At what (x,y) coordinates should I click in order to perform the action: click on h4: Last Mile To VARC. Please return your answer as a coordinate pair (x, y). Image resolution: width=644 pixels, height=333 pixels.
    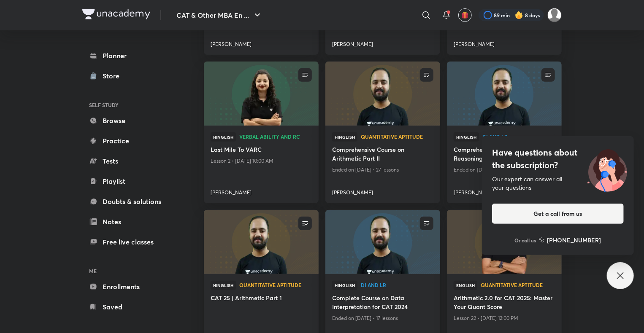
    Looking at the image, I should click on (261, 150).